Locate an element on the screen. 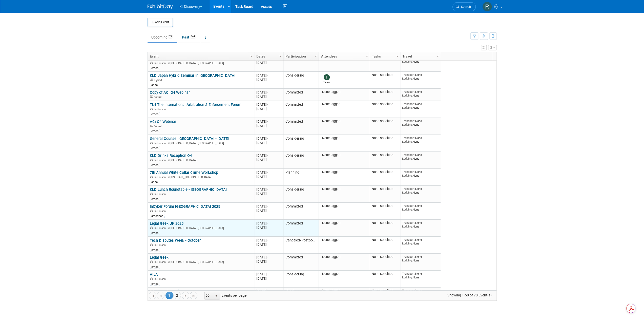 This screenshot has height=322, width=644. div: Taketo Sakuma is located at coordinates (326, 82).